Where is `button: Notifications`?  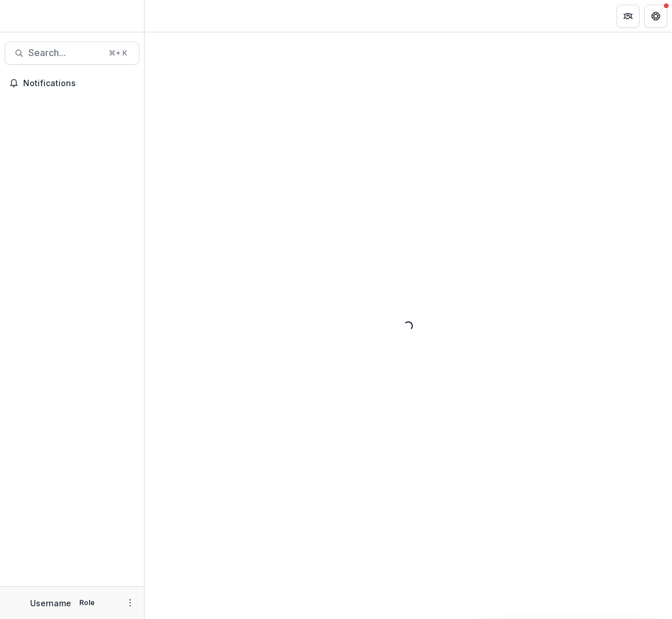
button: Notifications is located at coordinates (71, 83).